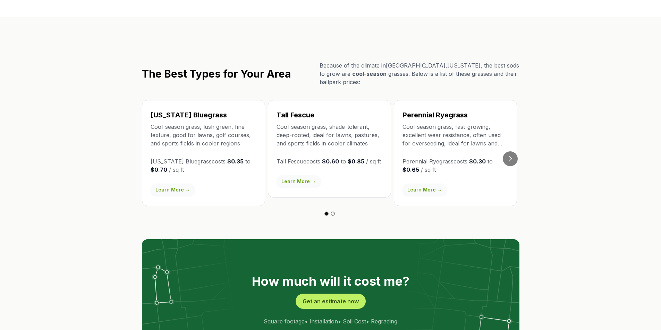 This screenshot has height=330, width=661. Describe the element at coordinates (333, 214) in the screenshot. I see `button: Go to slide 2` at that location.